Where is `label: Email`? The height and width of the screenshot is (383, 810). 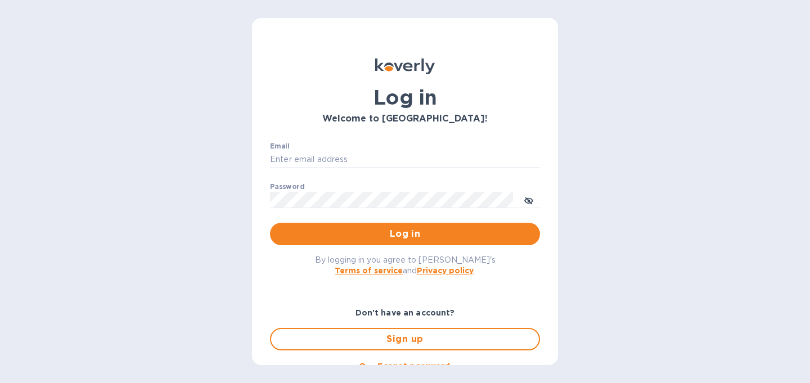 label: Email is located at coordinates (280, 146).